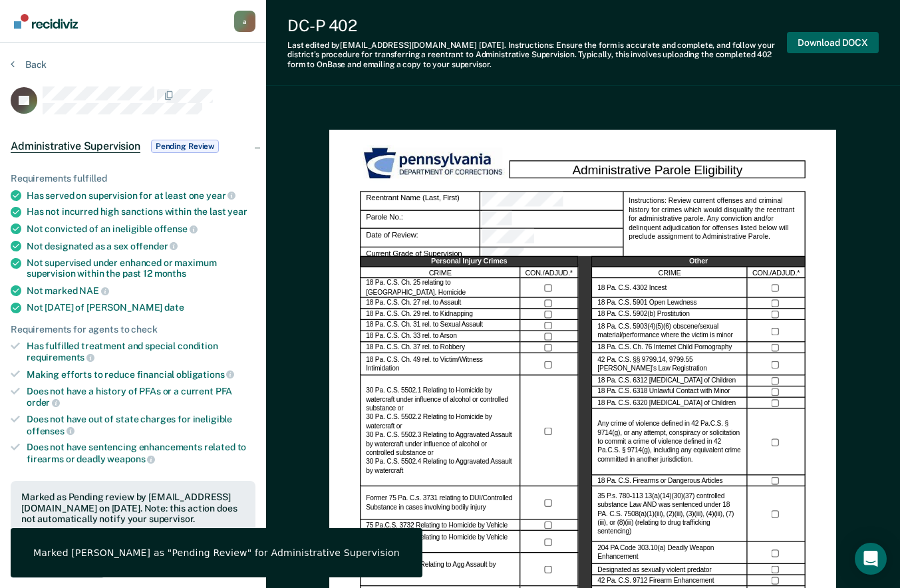  I want to click on div: Does not have a history of PFAs or a current PFA order, so click(141, 397).